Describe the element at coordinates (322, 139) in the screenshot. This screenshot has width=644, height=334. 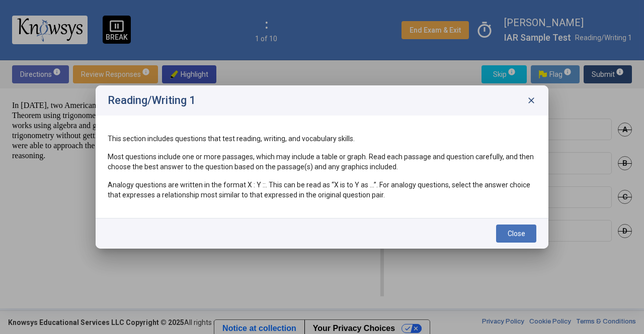
I see `p: This section includes questions that test reading, writing, and vocabulary skills.` at that location.